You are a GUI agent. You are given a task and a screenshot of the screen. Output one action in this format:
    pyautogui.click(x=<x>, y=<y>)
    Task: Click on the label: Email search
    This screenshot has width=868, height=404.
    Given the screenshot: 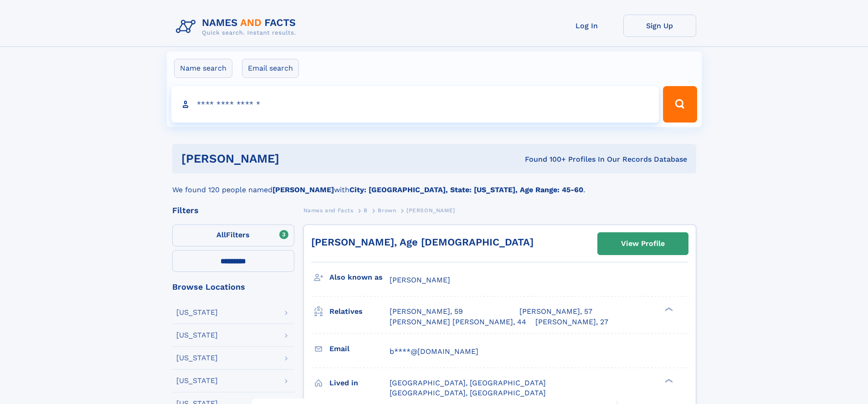 What is the action you would take?
    pyautogui.click(x=270, y=68)
    